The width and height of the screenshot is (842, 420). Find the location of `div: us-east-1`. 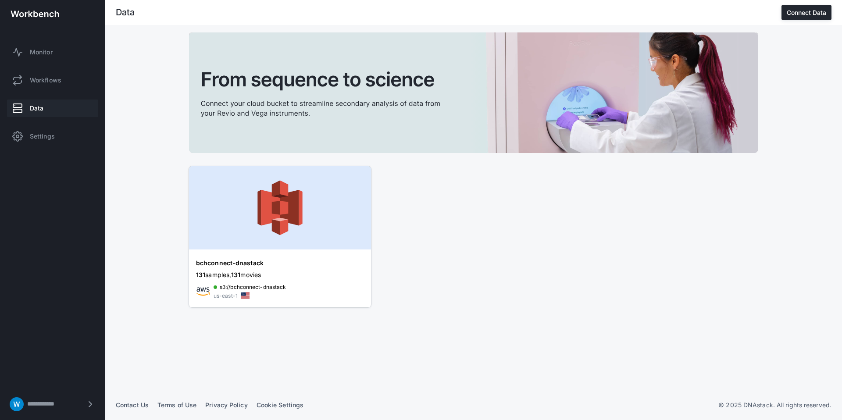

div: us-east-1 is located at coordinates (225, 296).